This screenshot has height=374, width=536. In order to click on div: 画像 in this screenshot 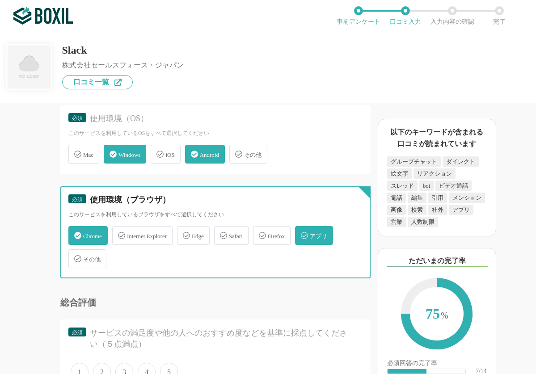, I will do `click(396, 210)`.